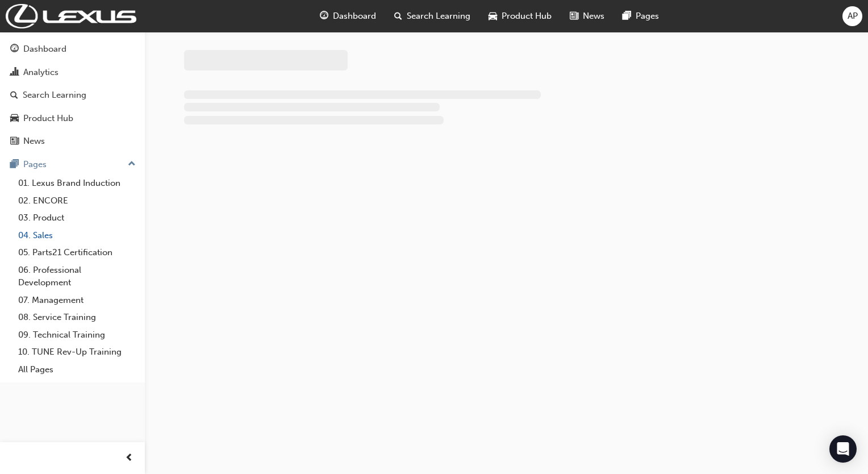 Image resolution: width=868 pixels, height=474 pixels. Describe the element at coordinates (71, 16) in the screenshot. I see `a: Trak` at that location.